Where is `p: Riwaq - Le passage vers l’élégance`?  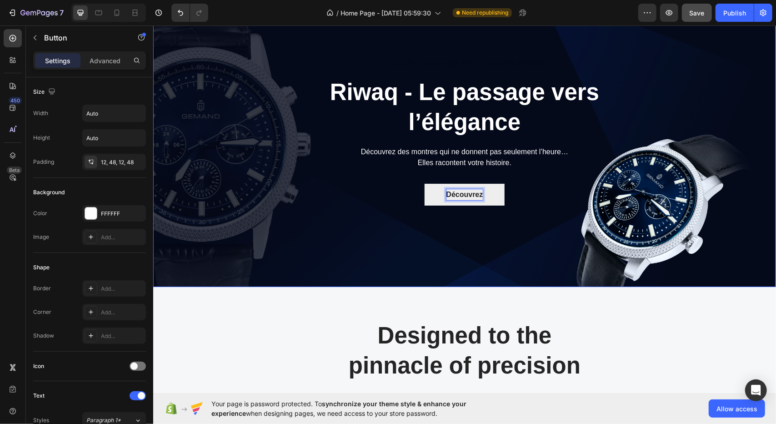
p: Riwaq - Le passage vers l’élégance is located at coordinates (312, 82).